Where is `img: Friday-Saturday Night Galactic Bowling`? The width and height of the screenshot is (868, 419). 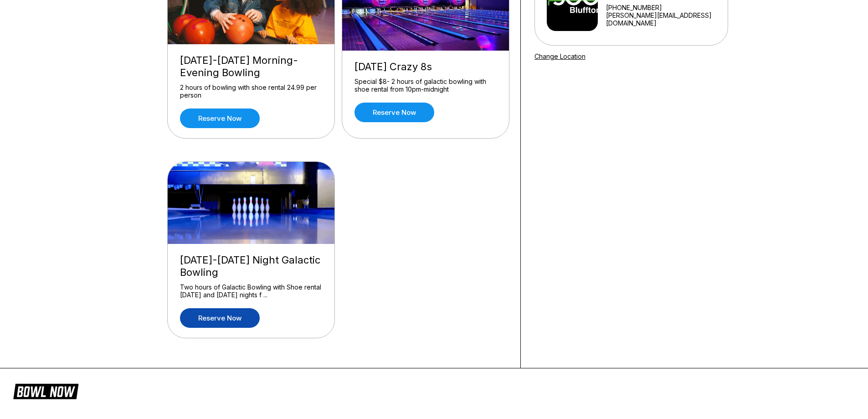 img: Friday-Saturday Night Galactic Bowling is located at coordinates (252, 203).